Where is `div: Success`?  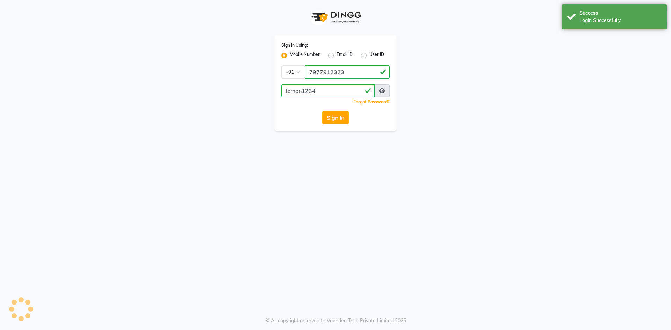 div: Success is located at coordinates (620, 13).